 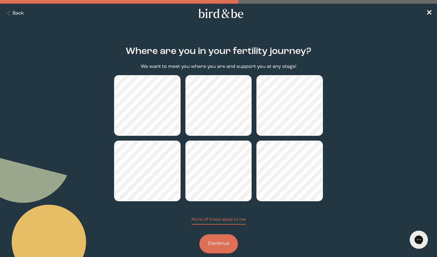 I want to click on h2: Where are you in your fertility journey?, so click(x=218, y=52).